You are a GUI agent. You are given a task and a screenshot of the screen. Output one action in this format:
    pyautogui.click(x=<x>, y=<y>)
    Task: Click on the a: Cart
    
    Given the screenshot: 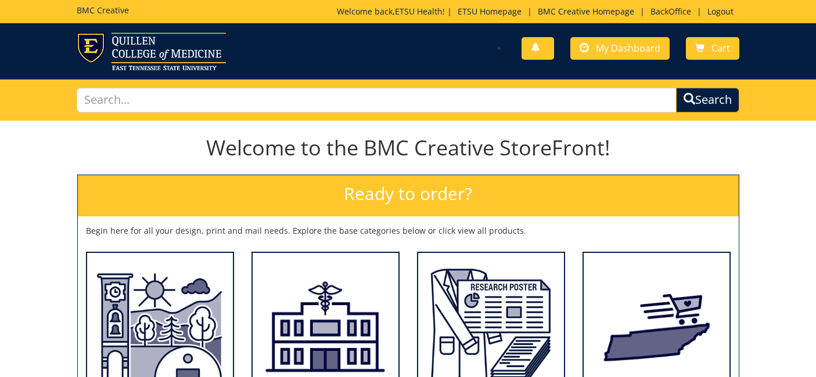 What is the action you would take?
    pyautogui.click(x=713, y=48)
    